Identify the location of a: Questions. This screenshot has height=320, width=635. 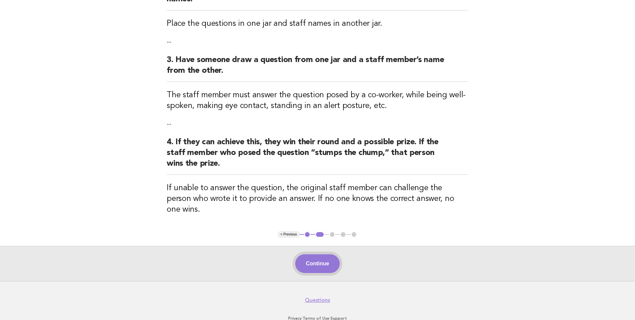
(318, 300).